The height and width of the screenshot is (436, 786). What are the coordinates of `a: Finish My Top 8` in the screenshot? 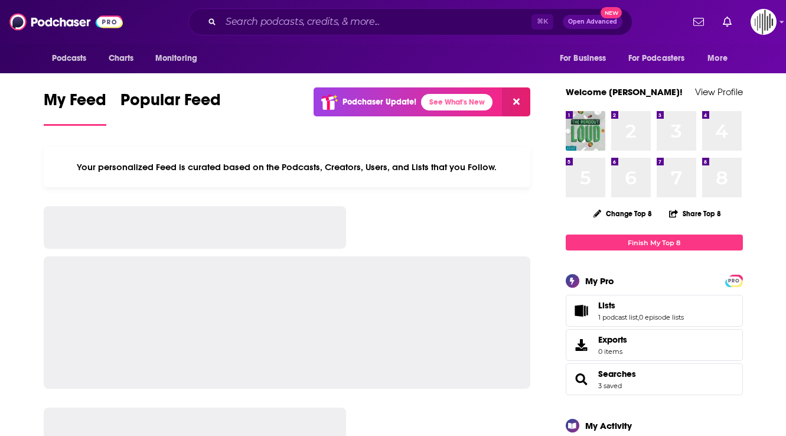 It's located at (654, 242).